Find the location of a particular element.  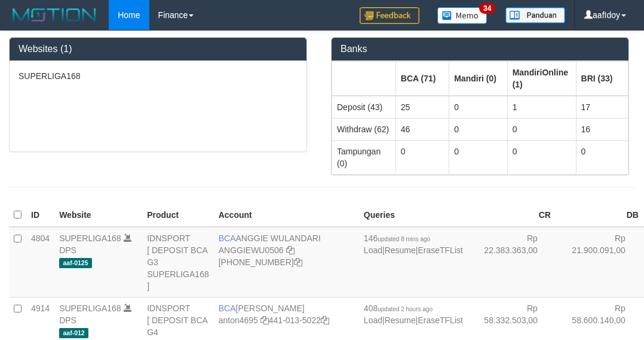

th: ID is located at coordinates (40, 214).